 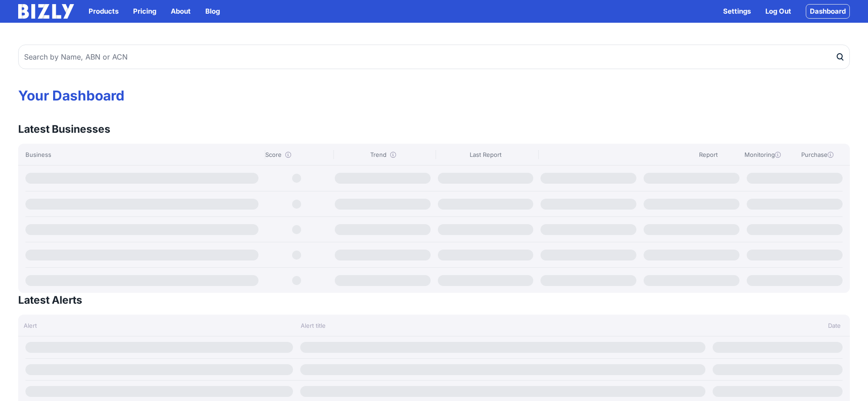 I want to click on h3: Latest Businesses, so click(x=64, y=129).